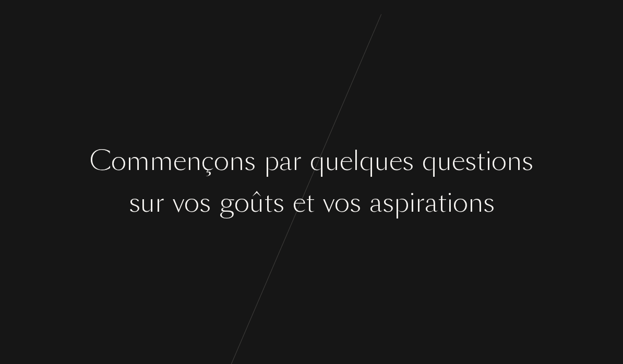 The height and width of the screenshot is (364, 623). What do you see at coordinates (226, 202) in the screenshot?
I see `div: g` at bounding box center [226, 202].